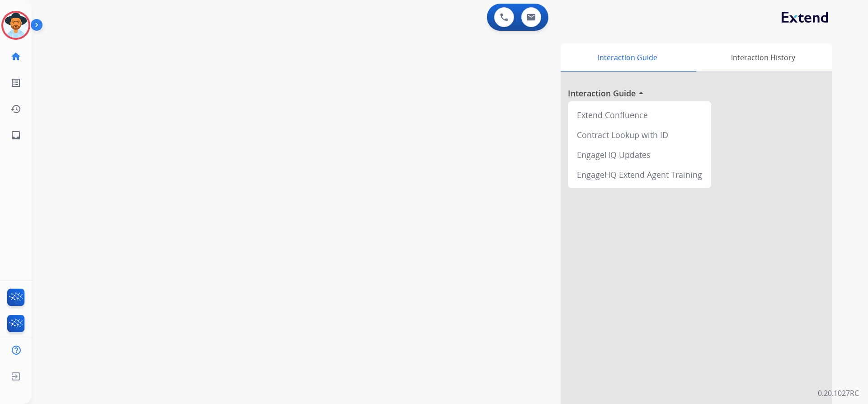 The image size is (868, 404). Describe the element at coordinates (627, 57) in the screenshot. I see `div: Interaction Guide` at that location.